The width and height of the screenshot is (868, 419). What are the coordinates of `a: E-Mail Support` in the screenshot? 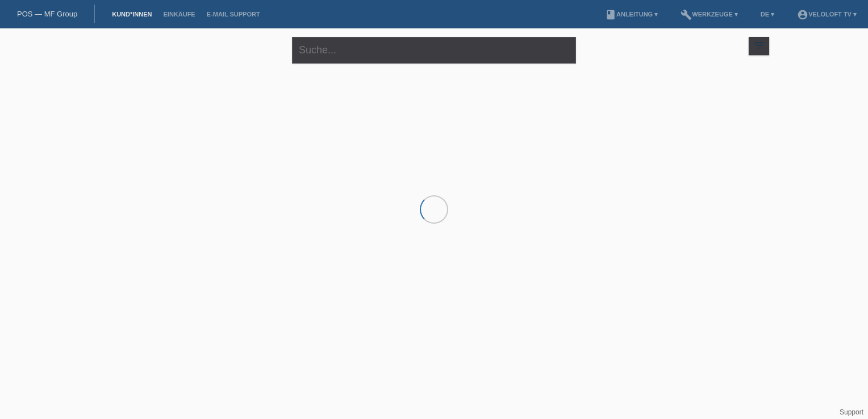 It's located at (234, 14).